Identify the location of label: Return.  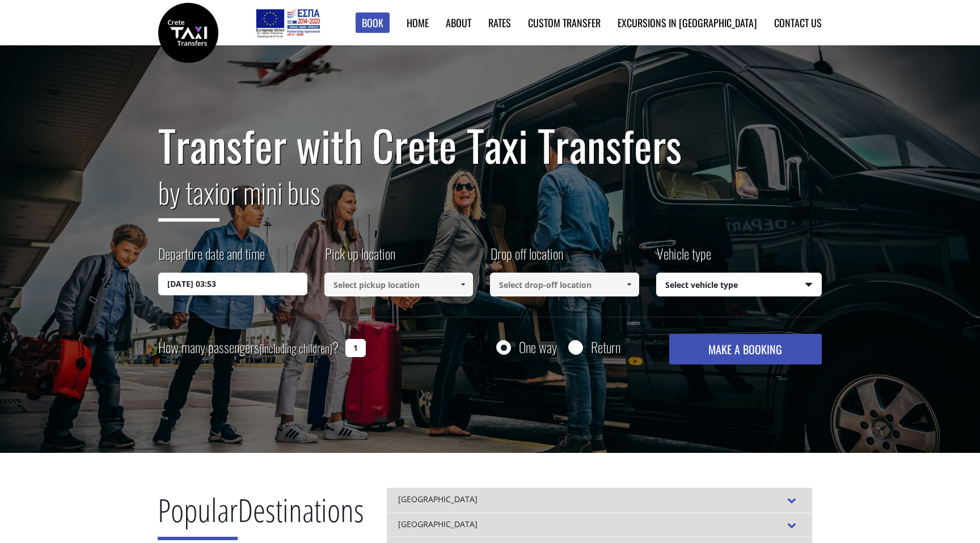
(605, 347).